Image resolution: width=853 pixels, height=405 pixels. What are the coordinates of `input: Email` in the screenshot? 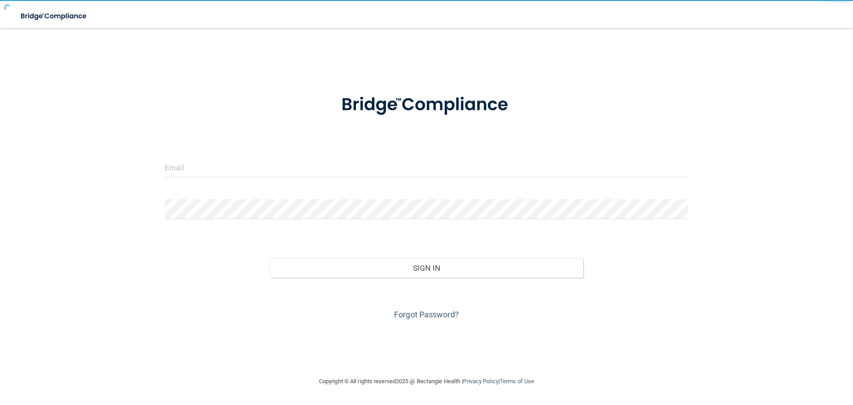 It's located at (426, 167).